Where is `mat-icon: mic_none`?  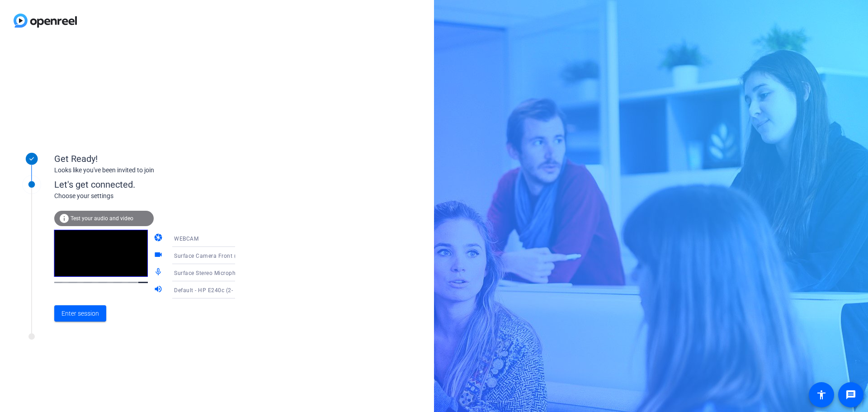
mat-icon: mic_none is located at coordinates (159, 273).